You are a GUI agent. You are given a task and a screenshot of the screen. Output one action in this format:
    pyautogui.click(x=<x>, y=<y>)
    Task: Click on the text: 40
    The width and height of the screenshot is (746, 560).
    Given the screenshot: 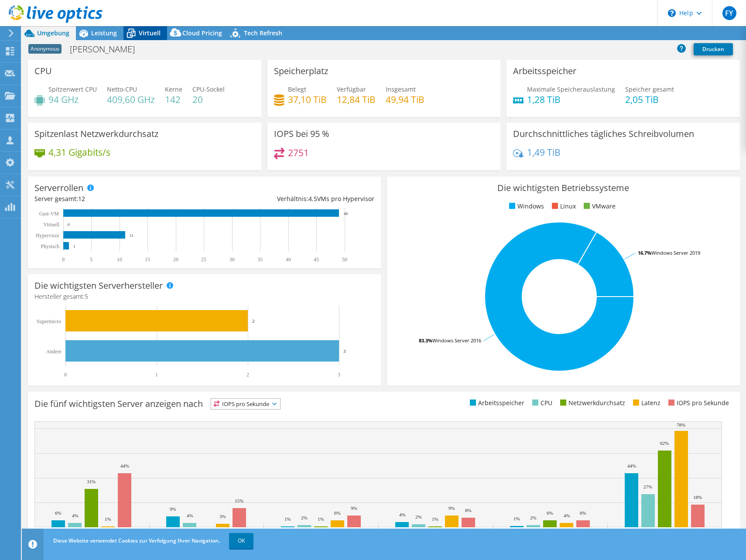 What is the action you would take?
    pyautogui.click(x=288, y=259)
    